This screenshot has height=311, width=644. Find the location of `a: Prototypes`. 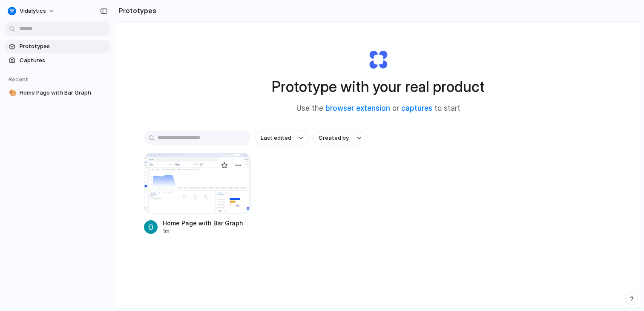

a: Prototypes is located at coordinates (58, 47).